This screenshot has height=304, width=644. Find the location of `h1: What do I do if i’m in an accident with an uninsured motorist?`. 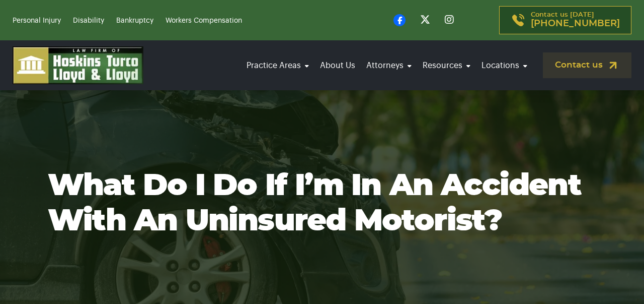

h1: What do I do if i’m in an accident with an uninsured motorist? is located at coordinates (322, 203).